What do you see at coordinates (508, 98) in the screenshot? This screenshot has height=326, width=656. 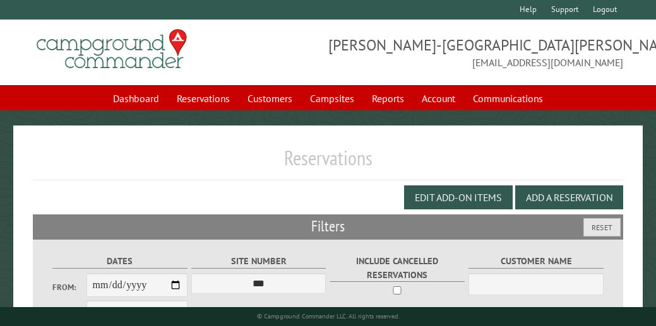 I see `a: Communications` at bounding box center [508, 98].